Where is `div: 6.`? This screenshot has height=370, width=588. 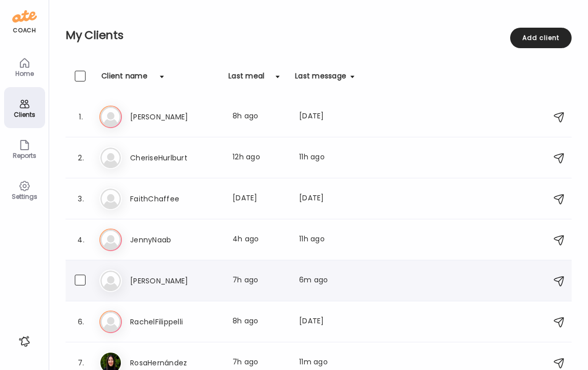
div: 6. is located at coordinates (81, 322).